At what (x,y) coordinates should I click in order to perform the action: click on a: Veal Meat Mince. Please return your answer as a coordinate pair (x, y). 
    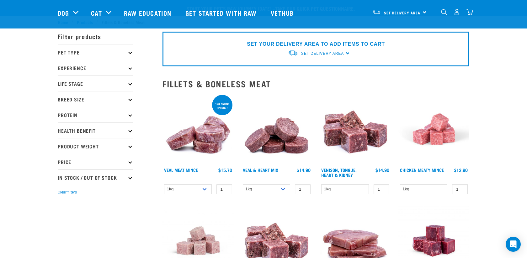
    Looking at the image, I should click on (181, 170).